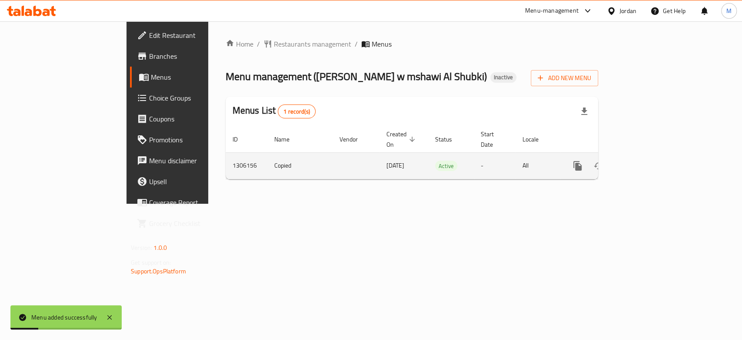 This screenshot has height=340, width=742. What do you see at coordinates (578, 166) in the screenshot?
I see `button: more` at bounding box center [578, 166].